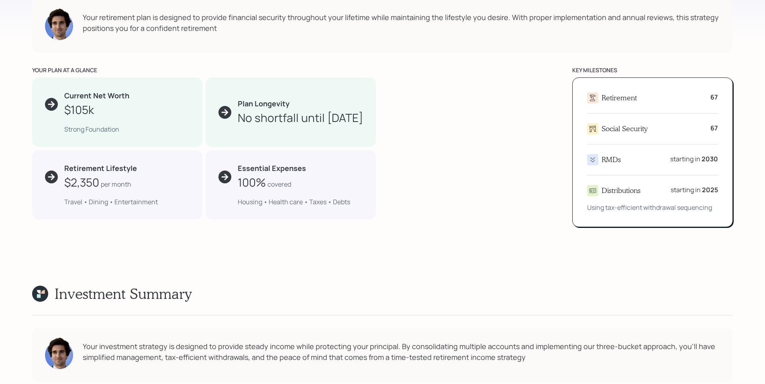  I want to click on div: Your retirement plan is designed to provide financial security throughout your lifetime while mai..., so click(401, 23).